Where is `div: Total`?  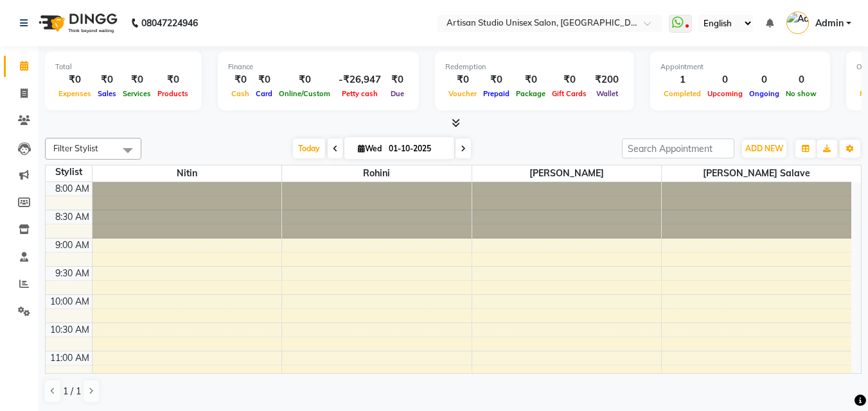
div: Total is located at coordinates (123, 67).